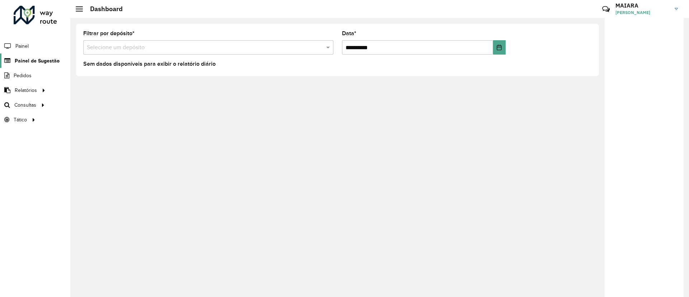  What do you see at coordinates (26, 90) in the screenshot?
I see `span: Relatórios` at bounding box center [26, 90].